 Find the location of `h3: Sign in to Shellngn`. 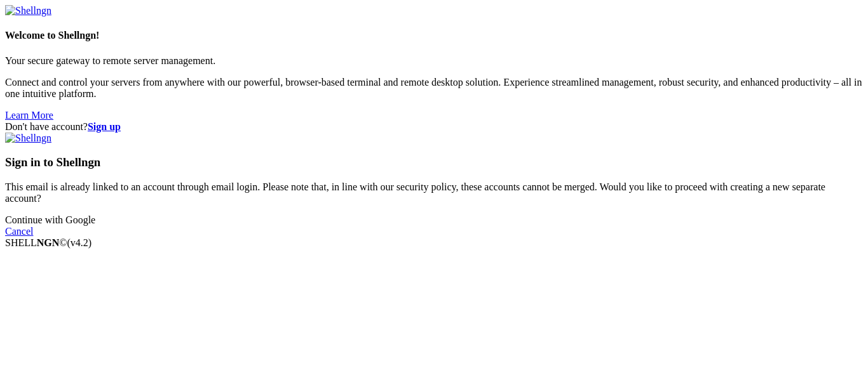

h3: Sign in to Shellngn is located at coordinates (434, 163).